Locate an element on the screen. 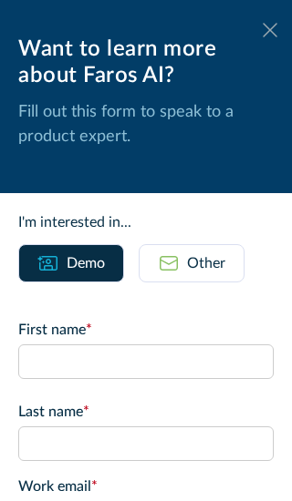 This screenshot has width=292, height=501. div: Want to learn more about Faros AI? is located at coordinates (146, 63).